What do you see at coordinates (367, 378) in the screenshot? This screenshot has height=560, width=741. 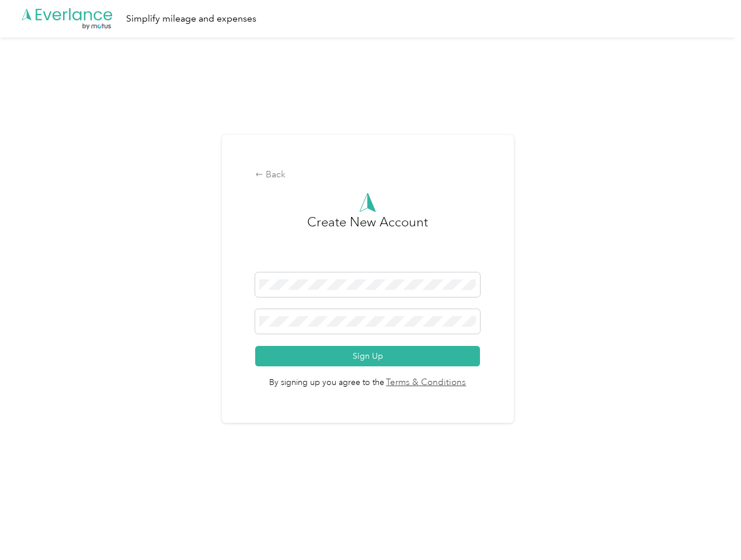 I see `span: By signing up you agree to the` at bounding box center [367, 378].